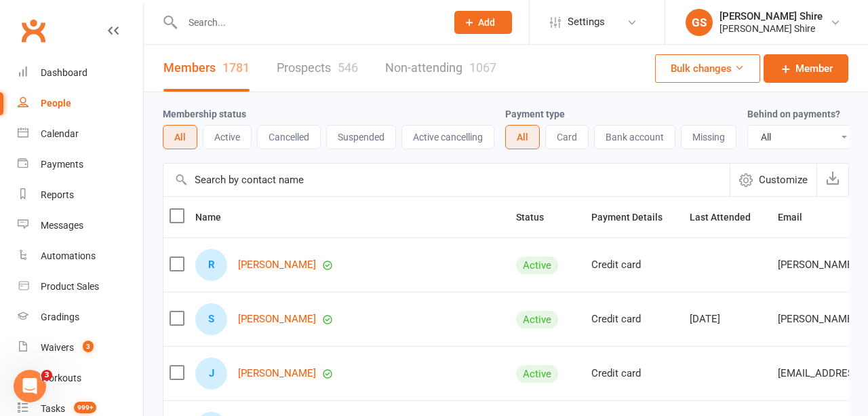 This screenshot has height=416, width=868. Describe the element at coordinates (57, 195) in the screenshot. I see `div: Reports` at that location.